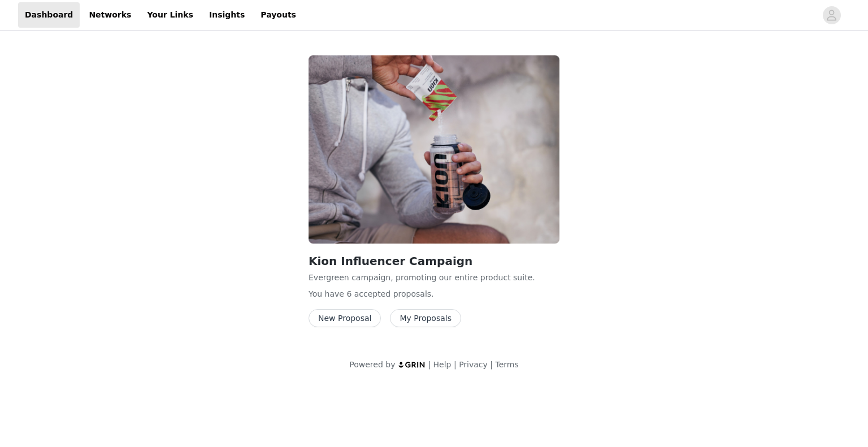 The height and width of the screenshot is (447, 868). What do you see at coordinates (429, 294) in the screenshot?
I see `span: s` at bounding box center [429, 294].